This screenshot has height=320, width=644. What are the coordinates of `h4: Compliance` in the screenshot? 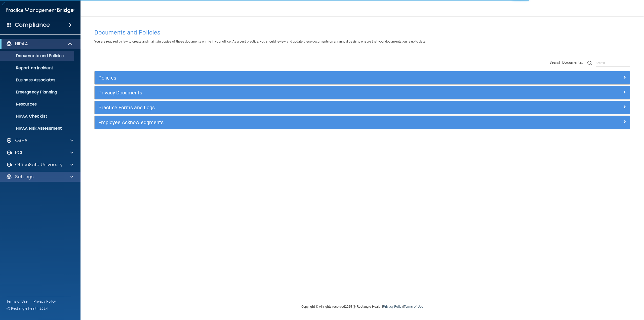 It's located at (32, 25).